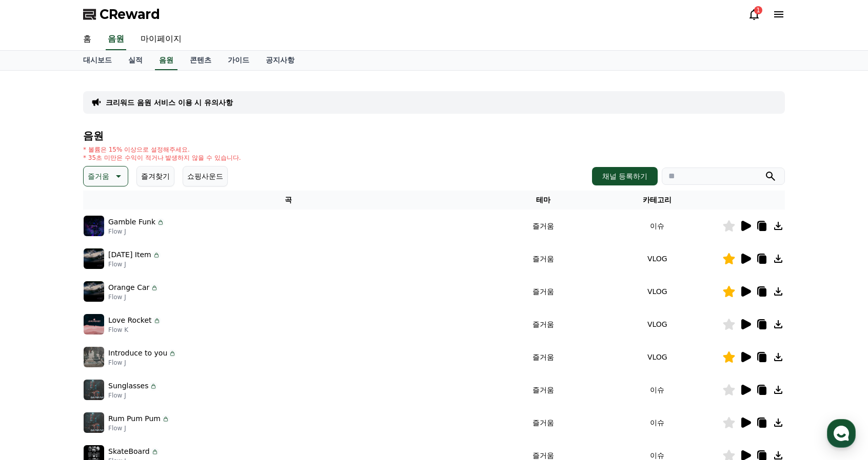 This screenshot has height=460, width=868. What do you see at coordinates (542, 200) in the screenshot?
I see `th: 테마` at bounding box center [542, 200].